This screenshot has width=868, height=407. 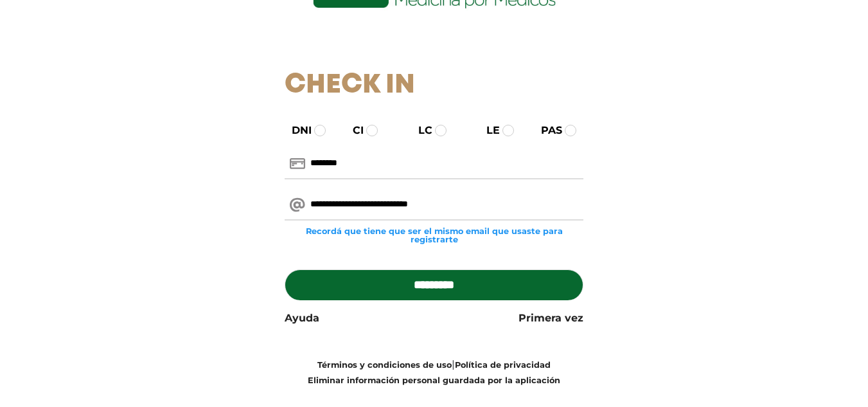 What do you see at coordinates (502, 365) in the screenshot?
I see `a: Política de privacidad` at bounding box center [502, 365].